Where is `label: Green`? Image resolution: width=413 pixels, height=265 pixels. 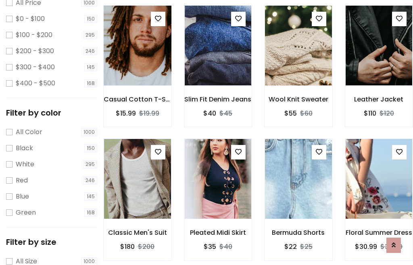
label: Green is located at coordinates (26, 213).